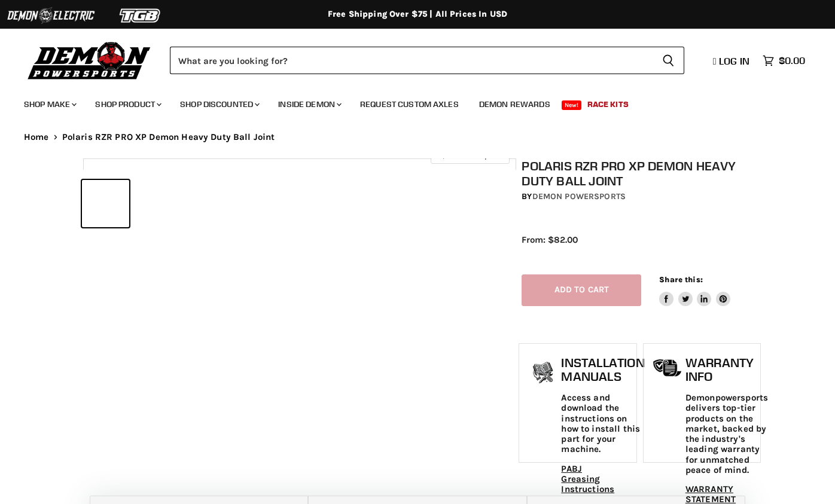 The width and height of the screenshot is (835, 504). I want to click on span: Log in, so click(734, 61).